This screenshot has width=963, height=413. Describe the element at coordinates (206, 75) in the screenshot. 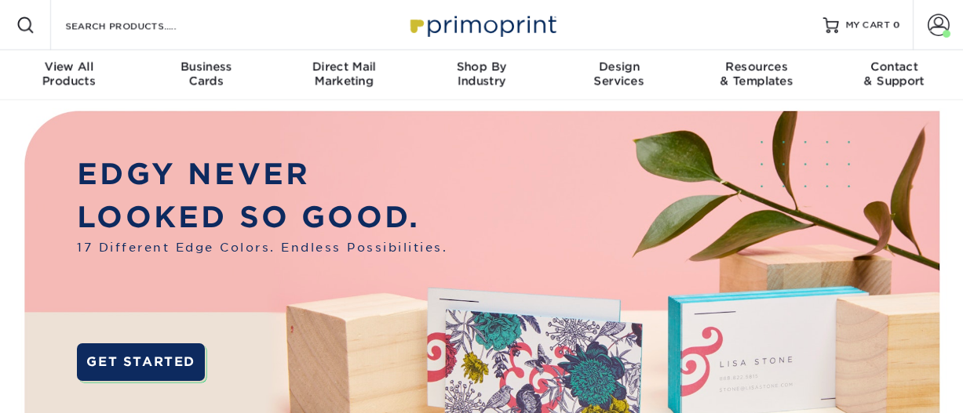

I see `a: BusinessCards` at that location.